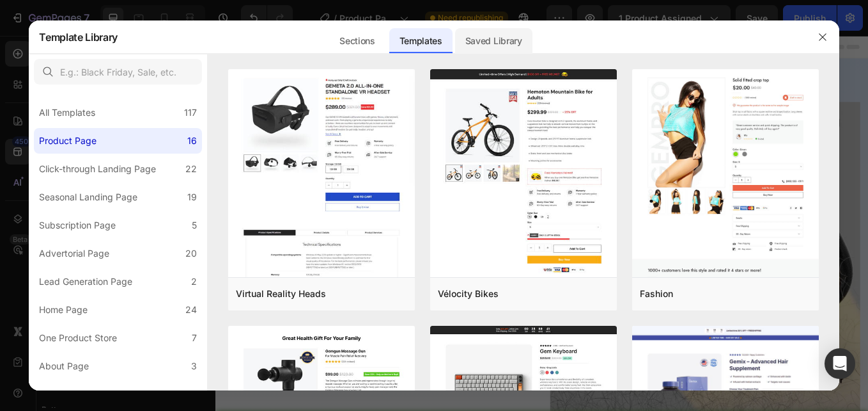 The width and height of the screenshot is (868, 411). I want to click on div: 16, so click(192, 141).